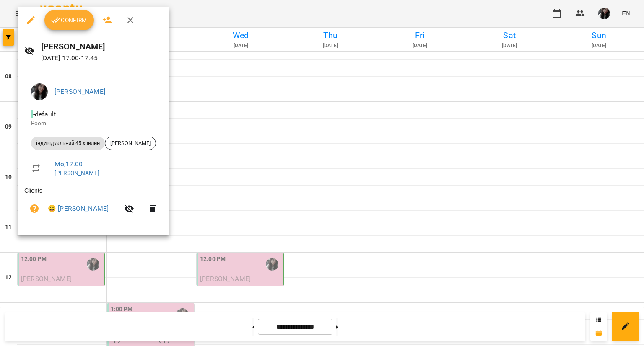 This screenshot has height=346, width=644. I want to click on img: d9ea9a7fe13608e6f244c4400442cb9c.jpg, so click(40, 92).